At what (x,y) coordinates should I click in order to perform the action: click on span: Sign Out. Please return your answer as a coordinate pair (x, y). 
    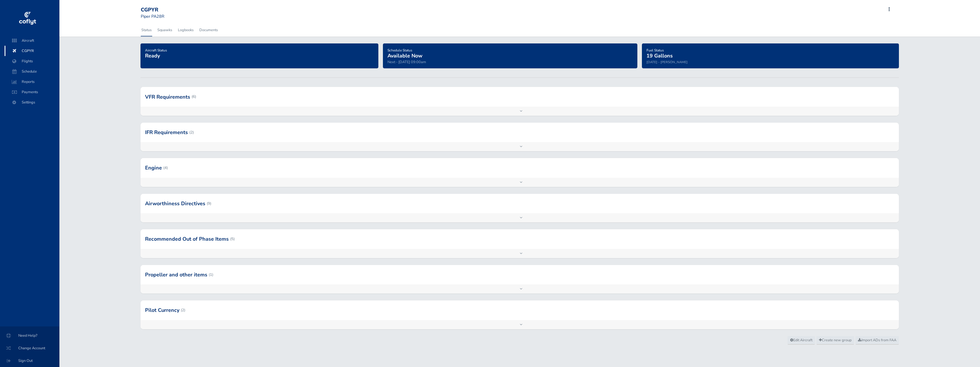
    Looking at the image, I should click on (30, 360).